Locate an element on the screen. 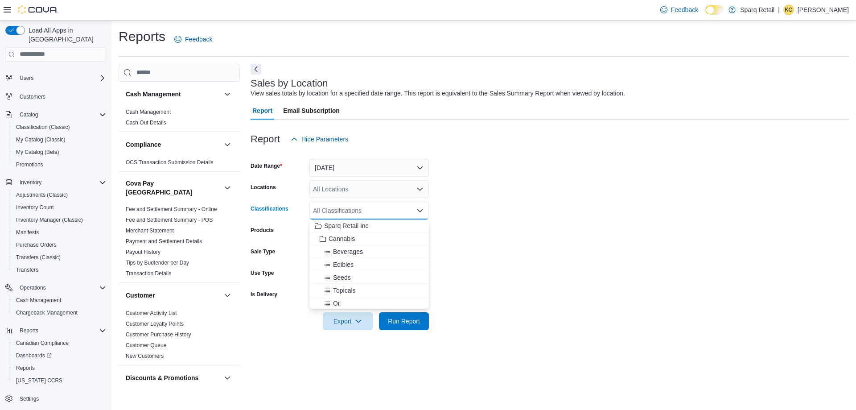  a: Transaction Details is located at coordinates (149, 273).